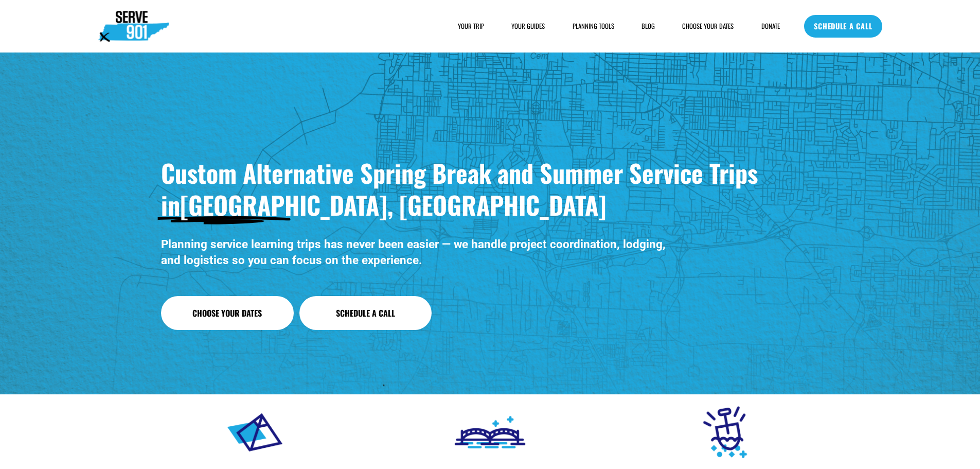 The width and height of the screenshot is (980, 469). Describe the element at coordinates (415, 252) in the screenshot. I see `strong: Planning service learning trips has never been easier — we handle project coordination, lodging, ...` at that location.